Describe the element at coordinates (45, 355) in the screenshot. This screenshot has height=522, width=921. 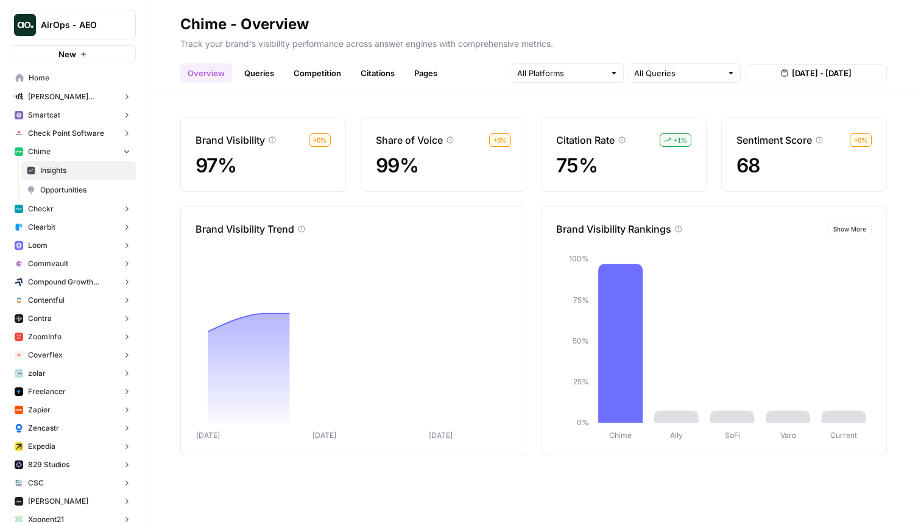
I see `span: Coverflex` at that location.